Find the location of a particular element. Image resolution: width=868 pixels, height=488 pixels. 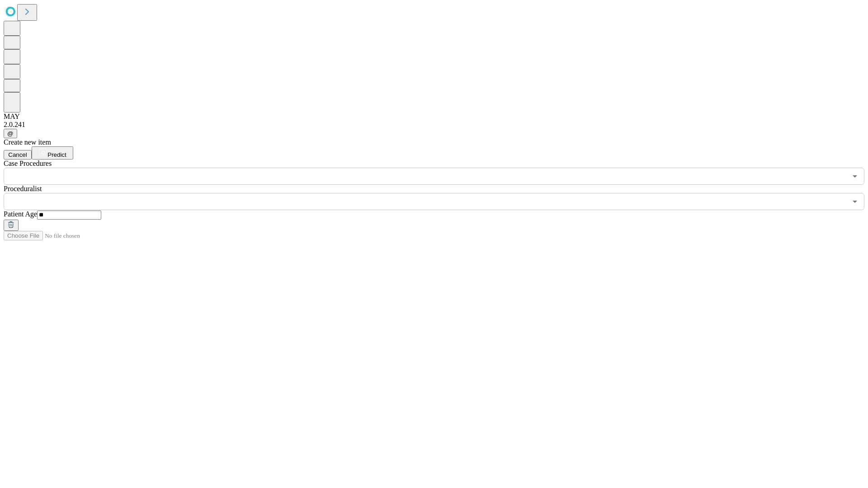

span: Patient Age is located at coordinates (20, 213).